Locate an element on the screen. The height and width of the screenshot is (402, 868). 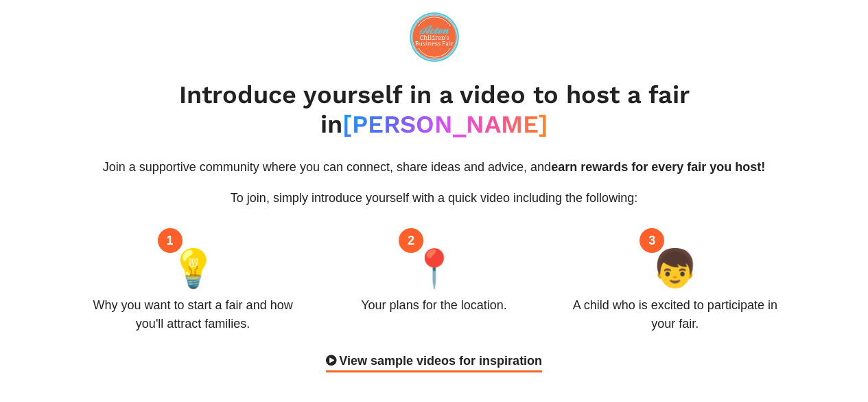
div: 1 is located at coordinates (170, 240).